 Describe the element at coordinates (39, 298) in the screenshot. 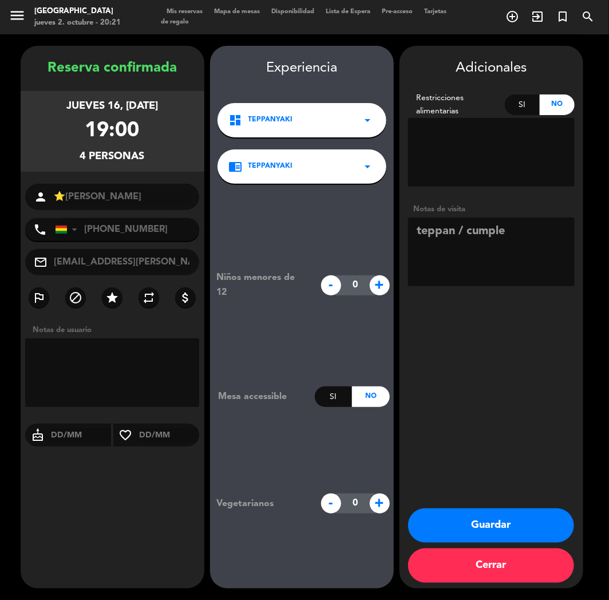

I see `i: outlined_flag` at that location.